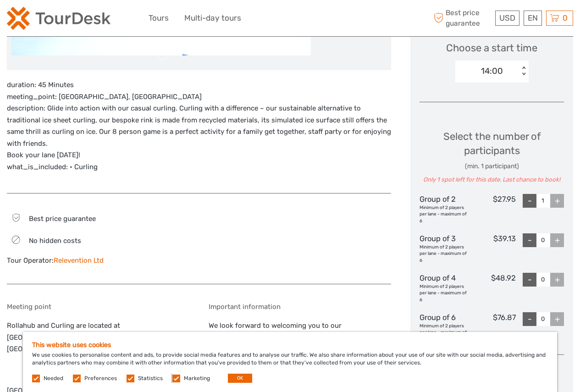 This screenshot has width=580, height=392. What do you see at coordinates (492, 167) in the screenshot?
I see `div: (min. 1 participant)` at bounding box center [492, 167].